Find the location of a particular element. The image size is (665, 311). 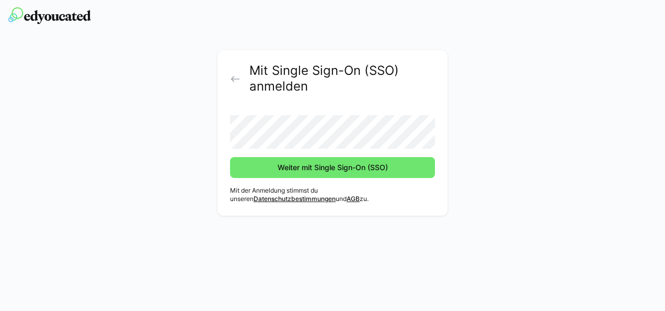

p: Mit der Anmeldung stimmst du unseren und zu. is located at coordinates (332, 194).